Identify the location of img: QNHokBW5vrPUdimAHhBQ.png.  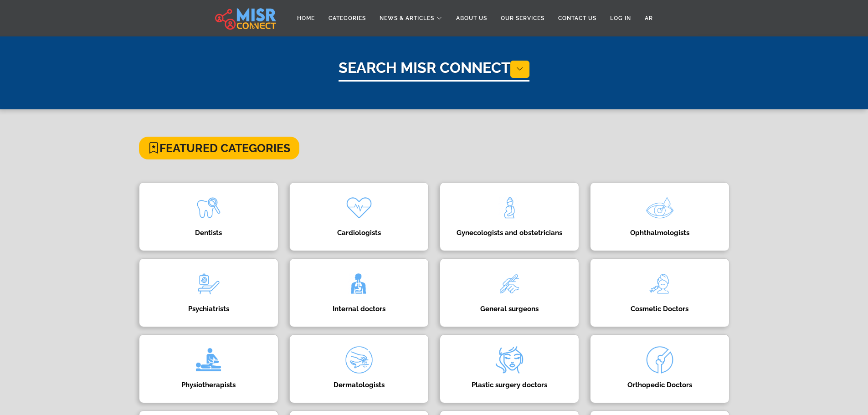
(208, 360).